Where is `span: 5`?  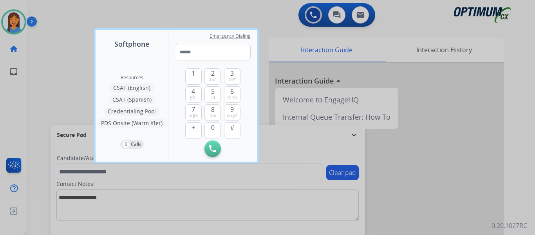
span: 5 is located at coordinates (213, 91).